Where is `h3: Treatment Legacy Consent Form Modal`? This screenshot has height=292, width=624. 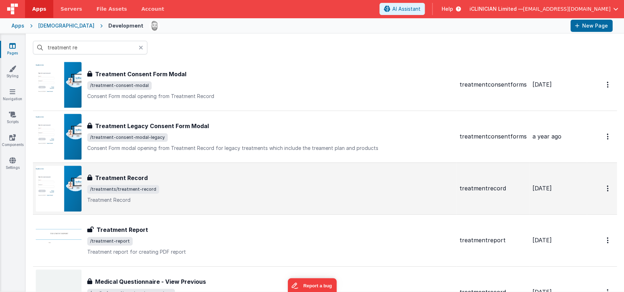
h3: Treatment Legacy Consent Form Modal is located at coordinates (152, 126).